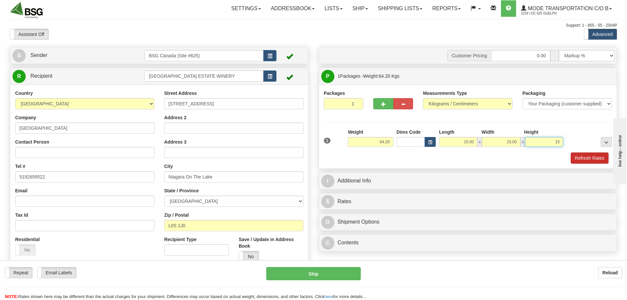 Image resolution: width=627 pixels, height=300 pixels. I want to click on span: Customer Pricing, so click(469, 56).